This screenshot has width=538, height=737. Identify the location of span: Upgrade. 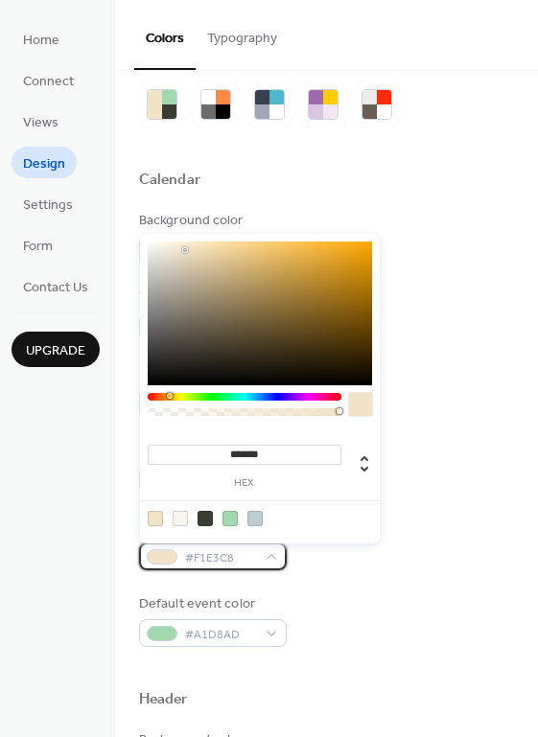
(56, 351).